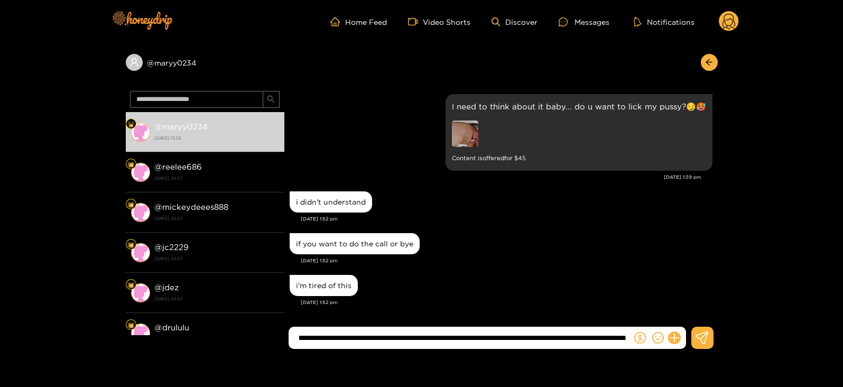 The width and height of the screenshot is (843, 387). I want to click on span: user, so click(134, 62).